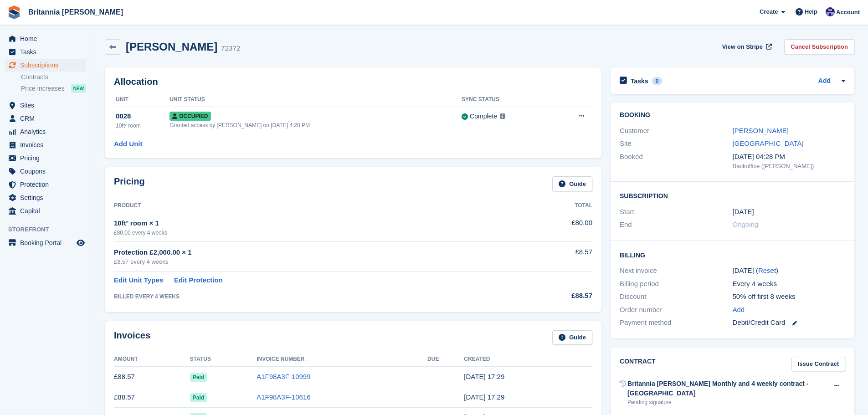  What do you see at coordinates (733, 254) in the screenshot?
I see `h2: Billing` at bounding box center [733, 254].